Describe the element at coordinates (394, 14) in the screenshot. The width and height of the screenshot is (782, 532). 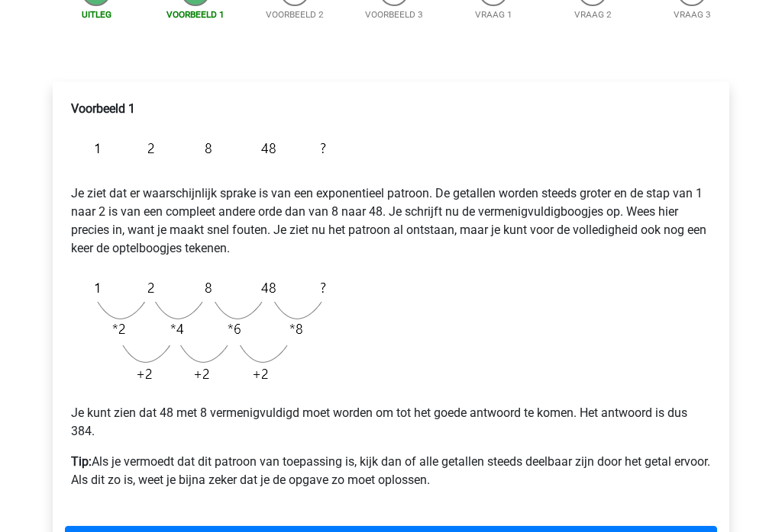
I see `a: Voorbeeld 3` at that location.